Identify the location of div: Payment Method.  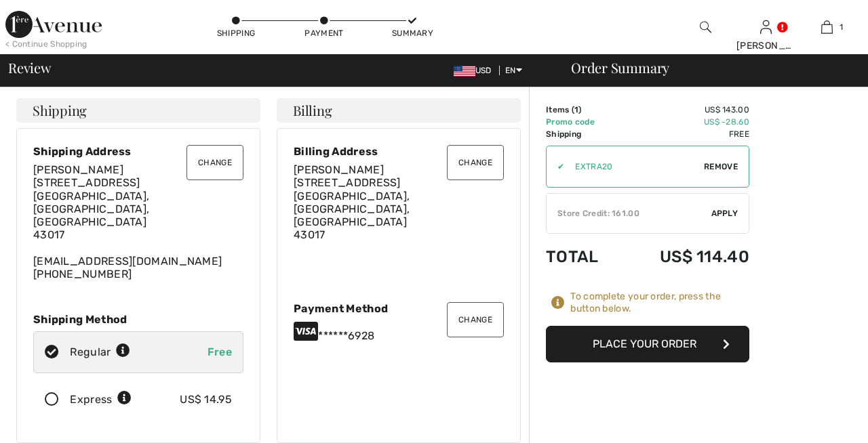
(399, 309).